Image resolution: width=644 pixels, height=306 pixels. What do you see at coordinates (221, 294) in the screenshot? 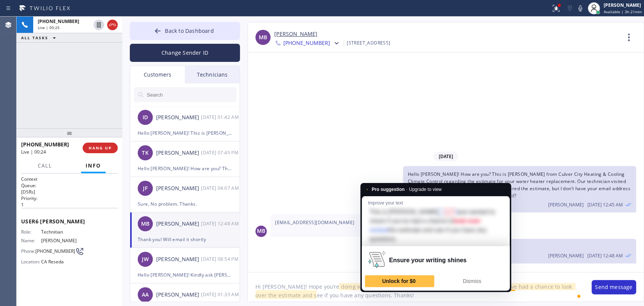
I see `div: 10/08/2025 9:33 AM` at bounding box center [221, 294].